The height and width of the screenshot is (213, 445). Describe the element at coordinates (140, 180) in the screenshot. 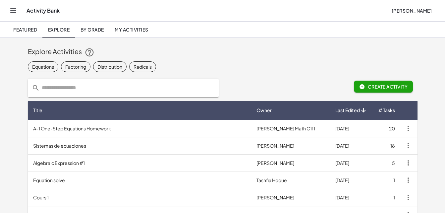

I see `td: Equation solve` at that location.